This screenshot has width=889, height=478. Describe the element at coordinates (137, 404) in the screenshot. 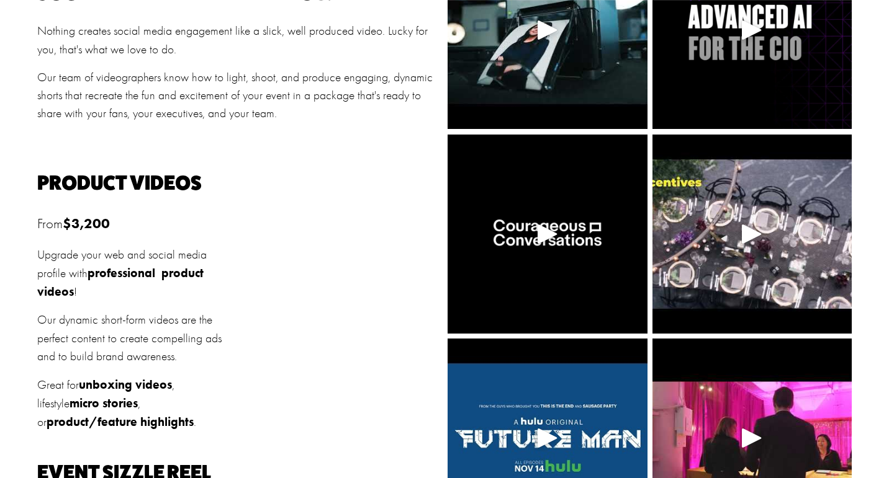

I see `p: Great for , lifestyle , or .` at that location.